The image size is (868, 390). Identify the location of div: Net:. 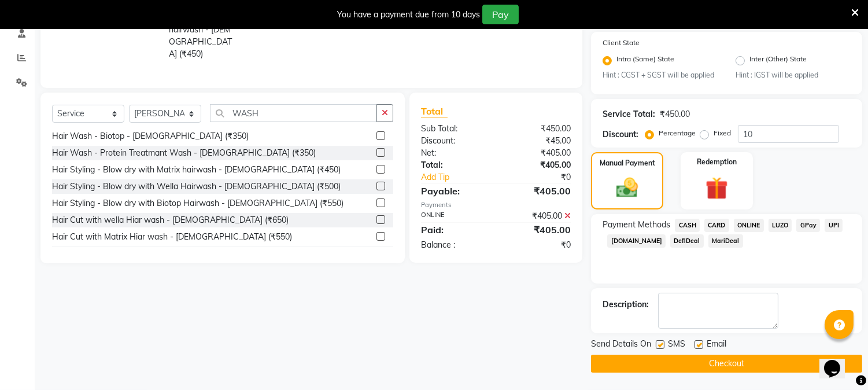
(454, 153).